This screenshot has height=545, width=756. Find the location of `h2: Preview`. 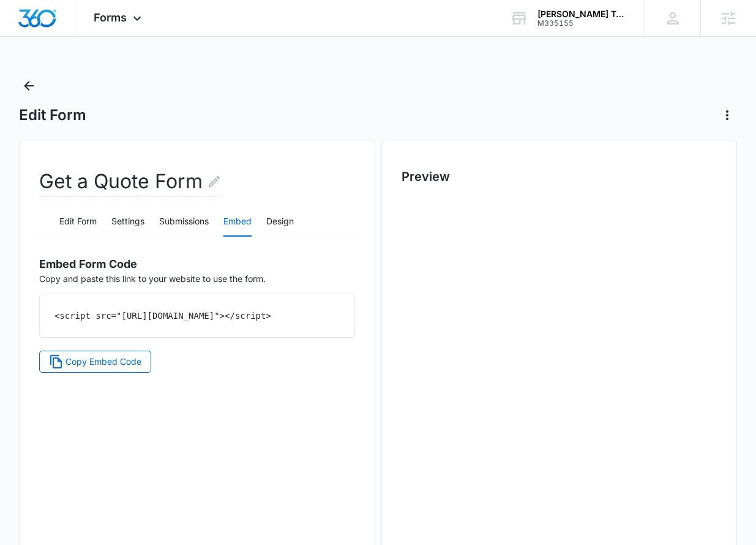

h2: Preview is located at coordinates (559, 177).